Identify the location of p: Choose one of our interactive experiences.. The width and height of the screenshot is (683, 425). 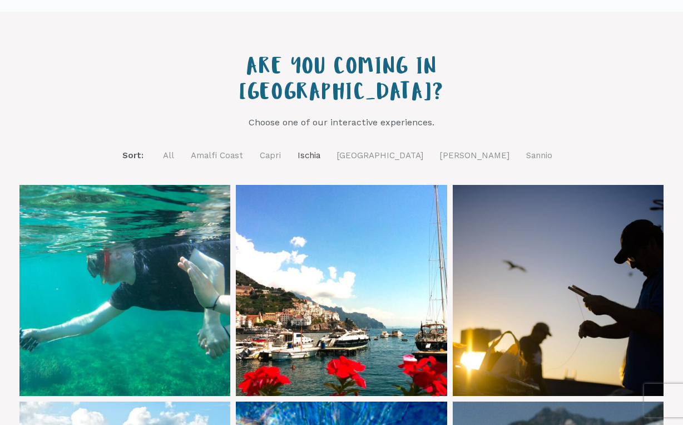
(342, 122).